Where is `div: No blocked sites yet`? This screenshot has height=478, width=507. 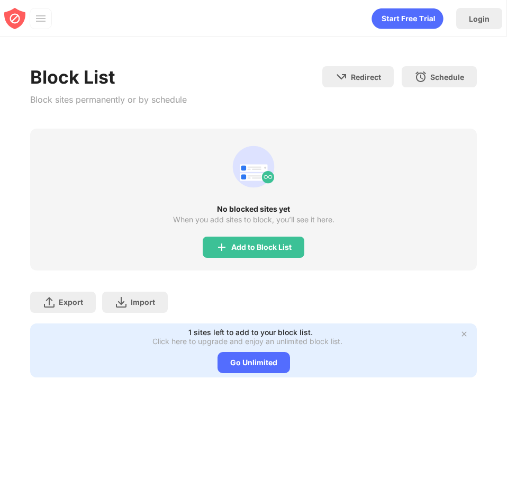
div: No blocked sites yet is located at coordinates (253, 209).